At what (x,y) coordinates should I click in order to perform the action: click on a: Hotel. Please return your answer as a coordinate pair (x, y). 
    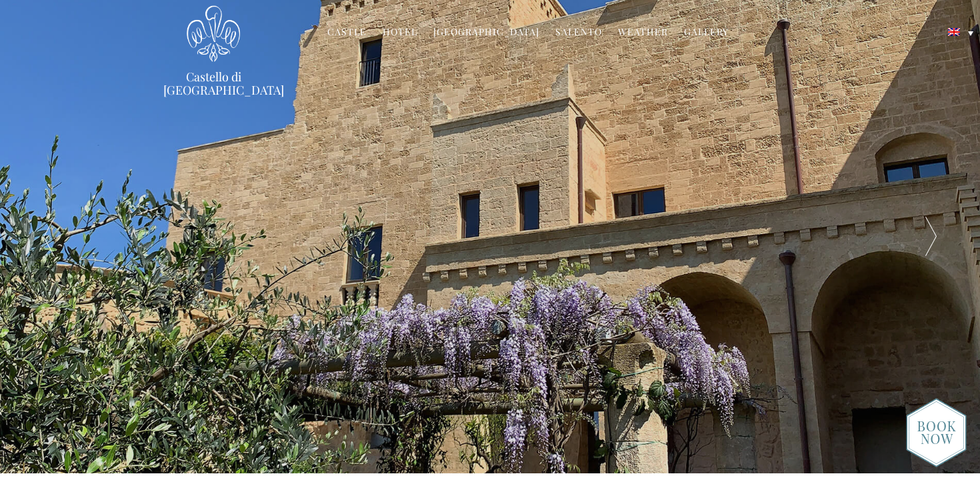
    Looking at the image, I should click on (400, 33).